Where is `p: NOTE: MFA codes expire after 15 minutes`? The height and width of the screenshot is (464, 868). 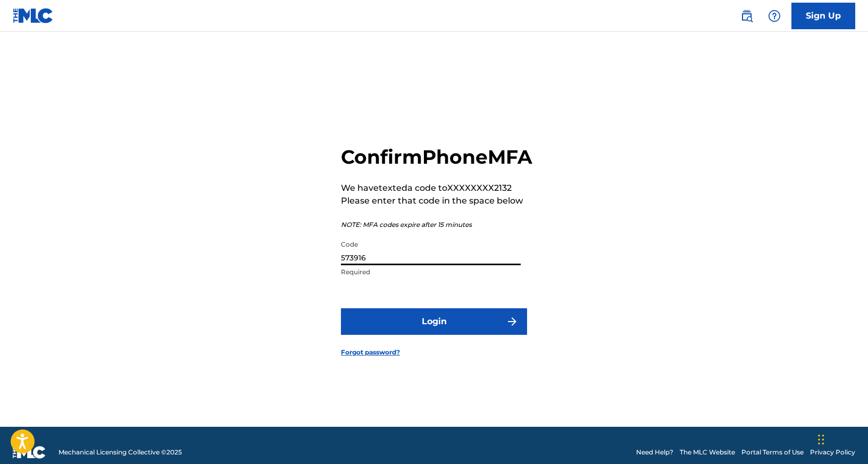 p: NOTE: MFA codes expire after 15 minutes is located at coordinates (437, 225).